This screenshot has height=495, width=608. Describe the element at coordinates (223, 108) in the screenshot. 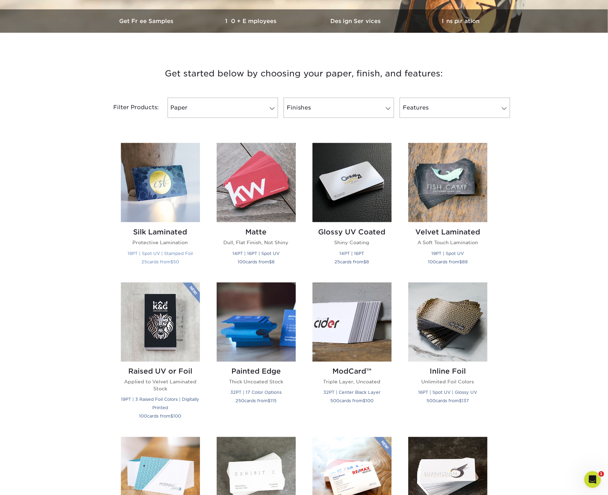

I see `a: Paper` at that location.